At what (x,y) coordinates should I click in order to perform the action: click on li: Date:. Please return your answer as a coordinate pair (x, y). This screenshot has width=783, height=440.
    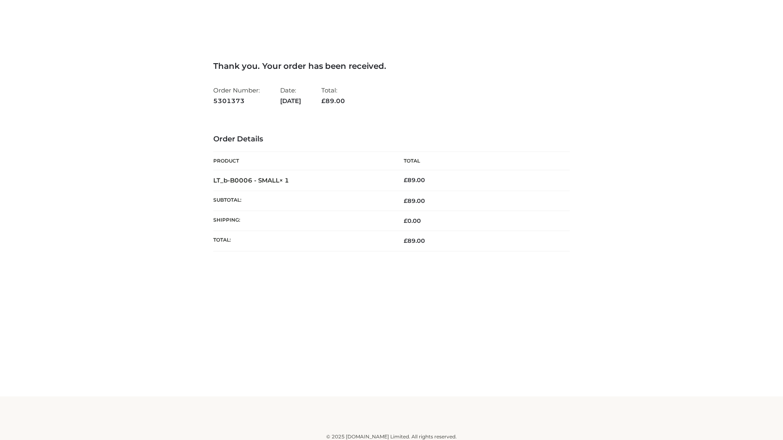
    Looking at the image, I should click on (290, 95).